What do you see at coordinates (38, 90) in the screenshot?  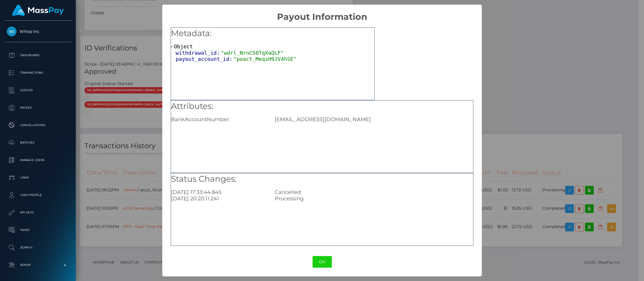 I see `p: Ledger` at bounding box center [38, 90].